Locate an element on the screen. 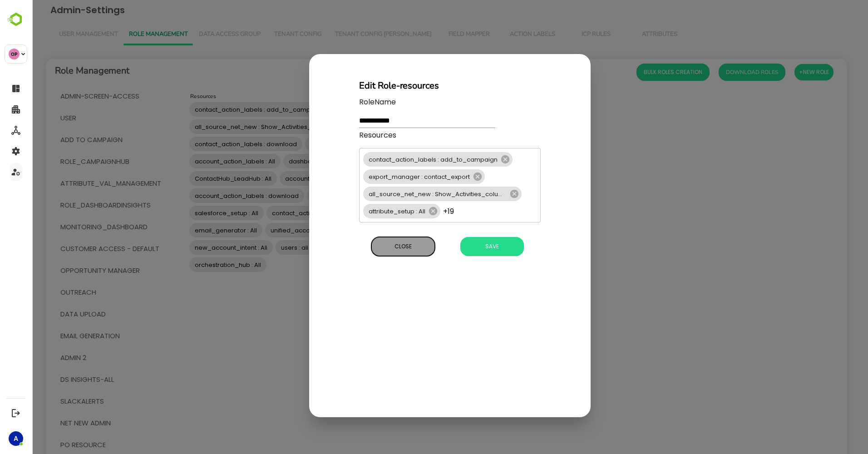 The image size is (868, 454). div: A is located at coordinates (16, 439).